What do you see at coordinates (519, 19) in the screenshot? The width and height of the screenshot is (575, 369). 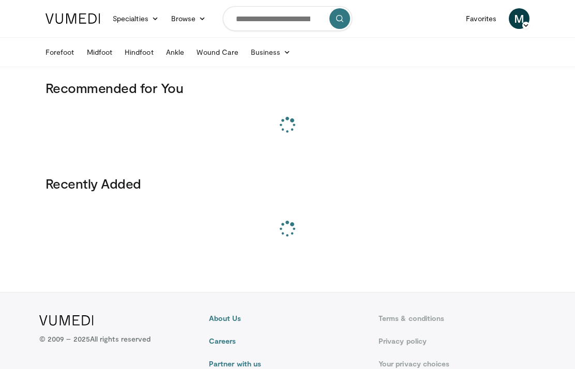 I see `a: M` at bounding box center [519, 19].